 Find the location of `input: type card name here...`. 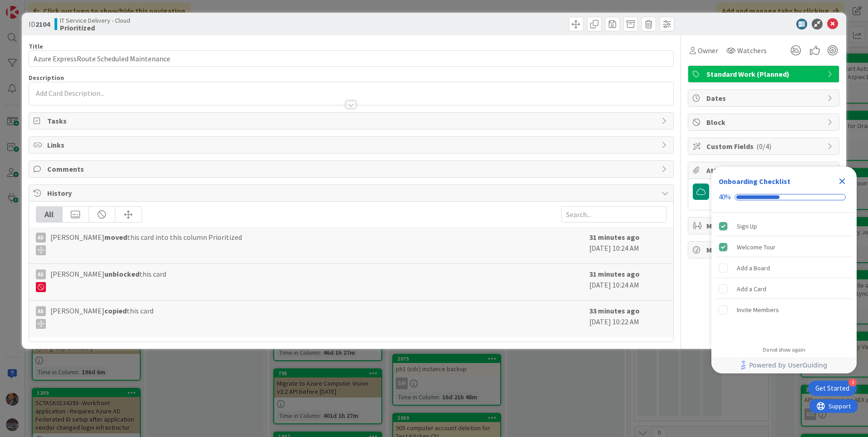

input: type card name here... is located at coordinates (351, 59).